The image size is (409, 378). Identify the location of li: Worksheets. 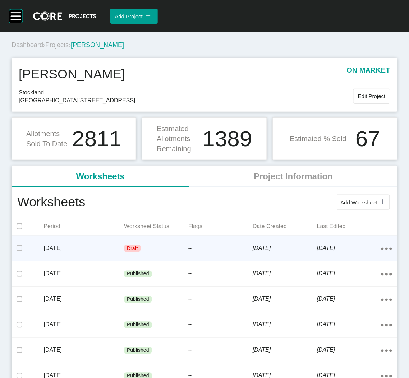
(100, 177).